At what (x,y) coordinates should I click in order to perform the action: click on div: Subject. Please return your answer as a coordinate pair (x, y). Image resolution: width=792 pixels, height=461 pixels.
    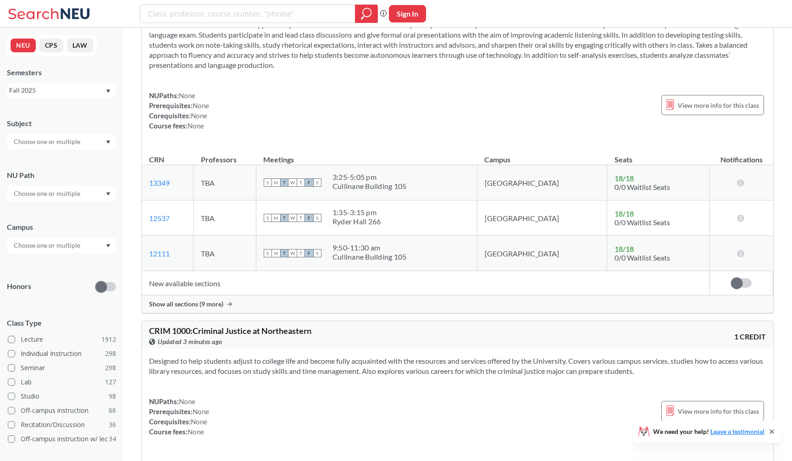
    Looking at the image, I should click on (61, 123).